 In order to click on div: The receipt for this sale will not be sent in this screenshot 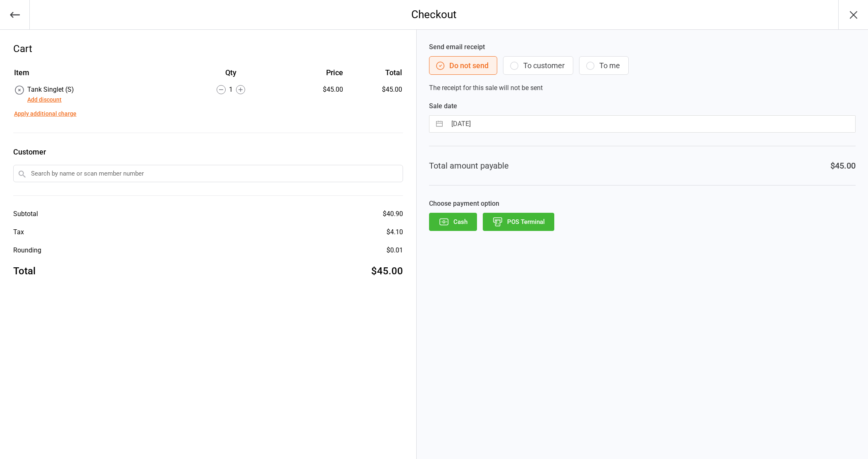, I will do `click(642, 68)`.